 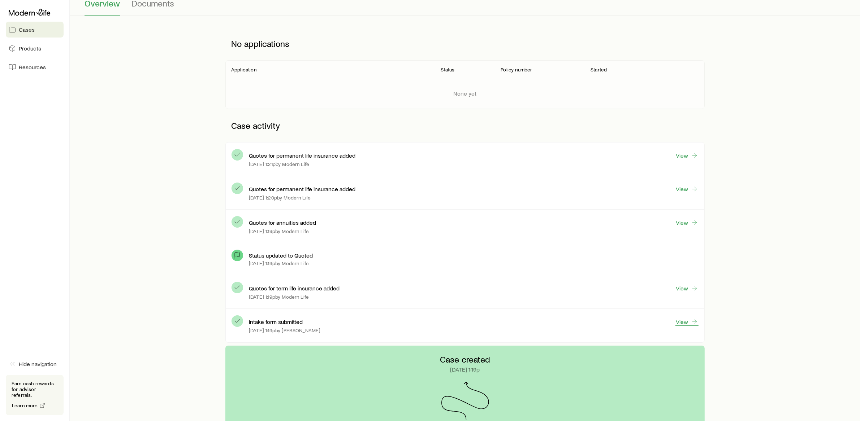 I want to click on p: Status updated to Quoted, so click(x=281, y=256).